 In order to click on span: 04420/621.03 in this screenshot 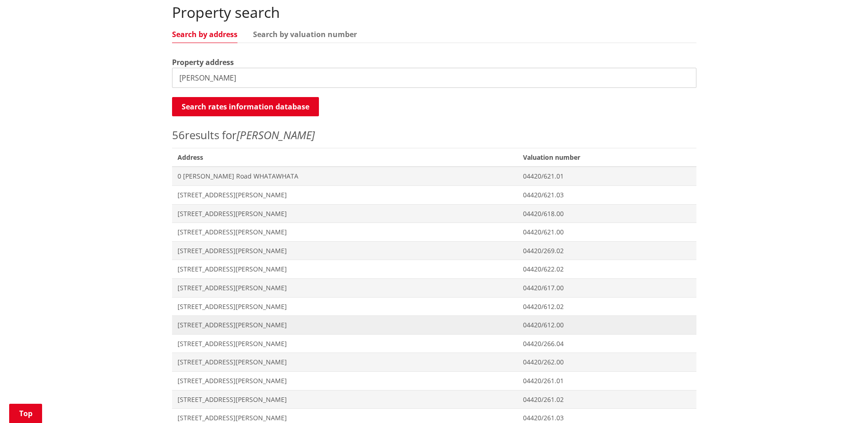, I will do `click(607, 195)`.